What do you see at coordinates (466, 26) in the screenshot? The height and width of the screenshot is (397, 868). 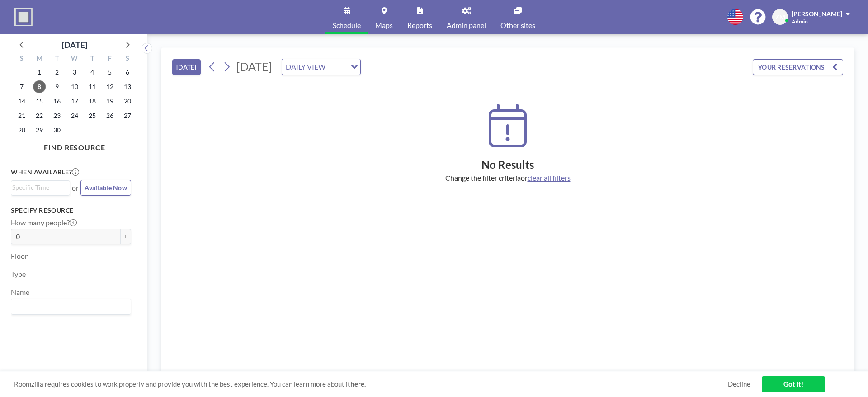 I see `span: Admin panel` at bounding box center [466, 26].